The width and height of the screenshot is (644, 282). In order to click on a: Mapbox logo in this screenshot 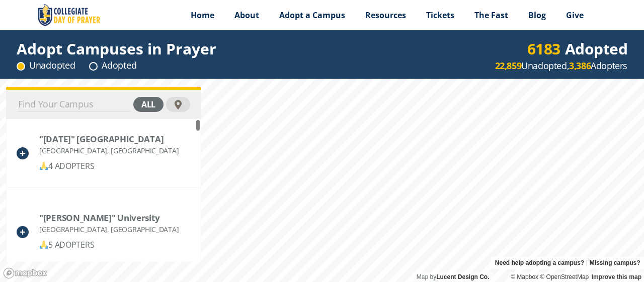, I will do `click(25, 273)`.